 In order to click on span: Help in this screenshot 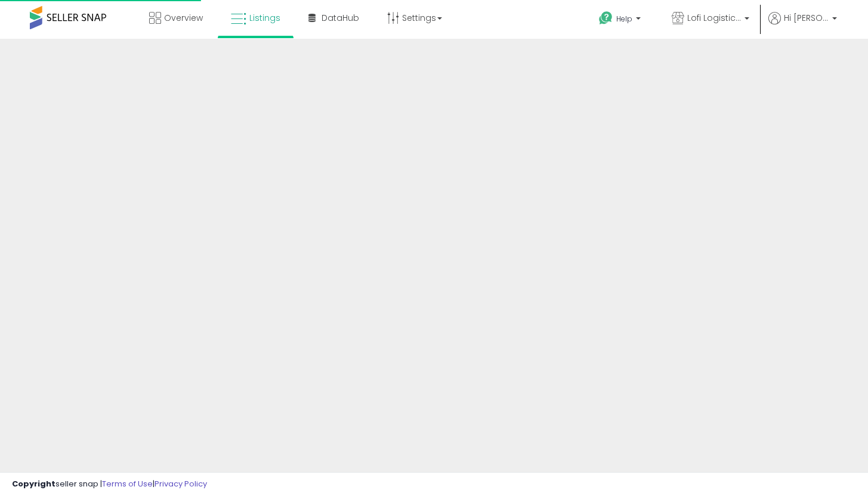, I will do `click(624, 19)`.